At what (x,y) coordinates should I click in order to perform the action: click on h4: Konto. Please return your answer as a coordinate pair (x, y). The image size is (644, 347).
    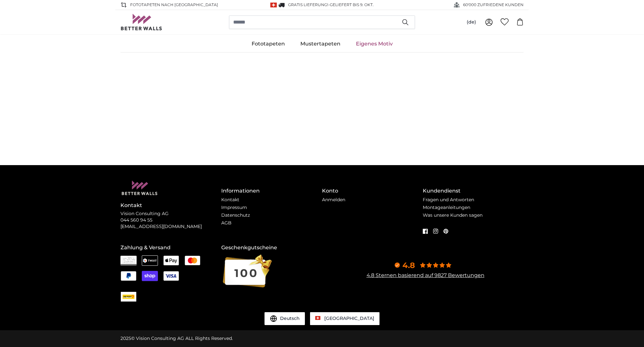
    Looking at the image, I should click on (372, 191).